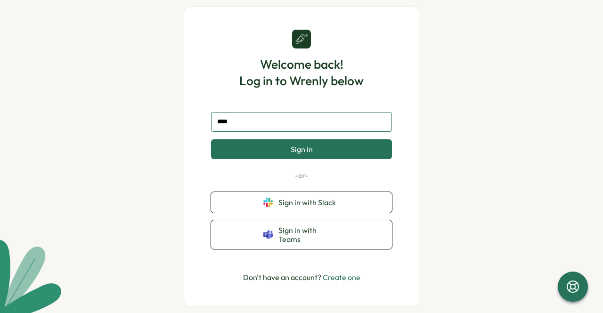 This screenshot has height=313, width=603. What do you see at coordinates (342, 278) in the screenshot?
I see `a: Create one` at bounding box center [342, 278].